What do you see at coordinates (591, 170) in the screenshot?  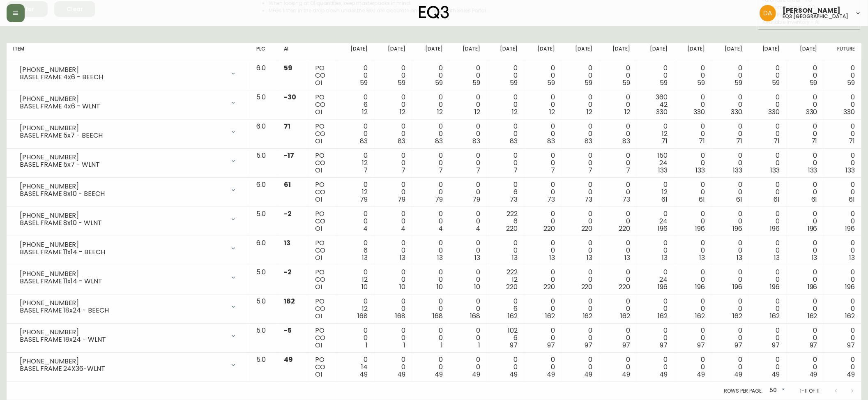 I see `span: 7` at bounding box center [591, 170].